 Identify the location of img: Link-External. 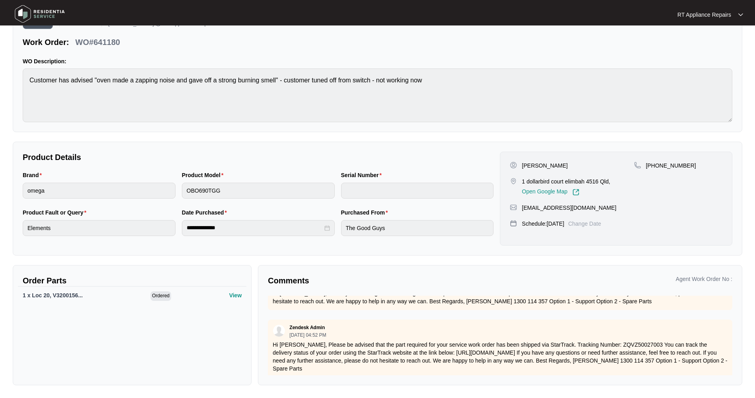
(576, 192).